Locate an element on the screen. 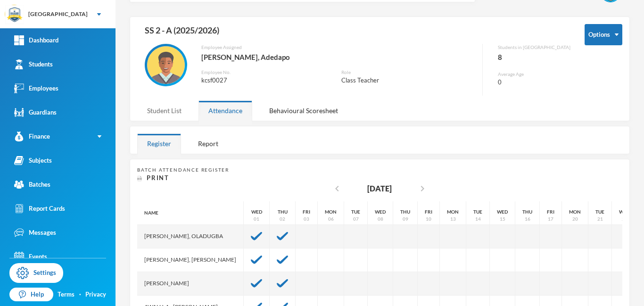  img: EMPLOYEE is located at coordinates (166, 65).